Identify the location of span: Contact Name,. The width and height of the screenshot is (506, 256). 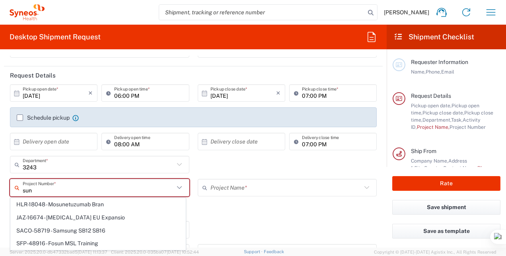
(460, 168).